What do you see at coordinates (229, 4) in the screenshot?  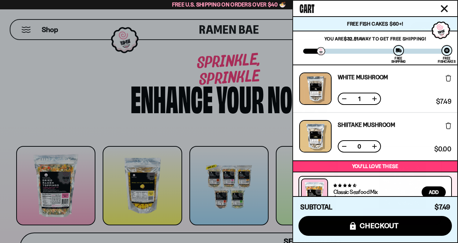 I see `span: Free U.S. Shipping on Orders over $40 🍜` at bounding box center [229, 4].